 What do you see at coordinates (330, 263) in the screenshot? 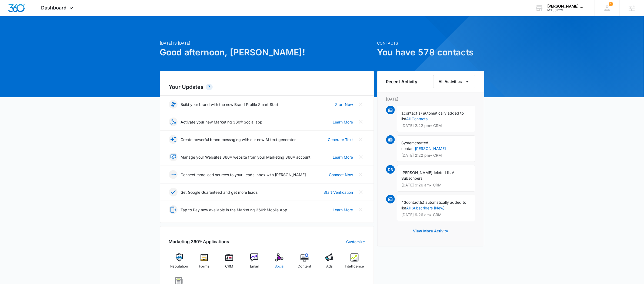
I see `a: Ads` at bounding box center [330, 263].